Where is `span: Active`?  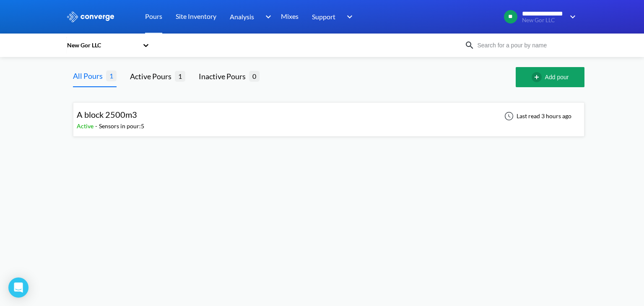 span: Active is located at coordinates (86, 126).